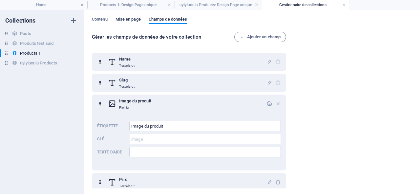 Image resolution: width=420 pixels, height=194 pixels. Describe the element at coordinates (112, 139) in the screenshot. I see `p: Un identifiant unique pour ce champ, utilisé en interne. Cet identifiant ne peut pas être modifié.` at that location.